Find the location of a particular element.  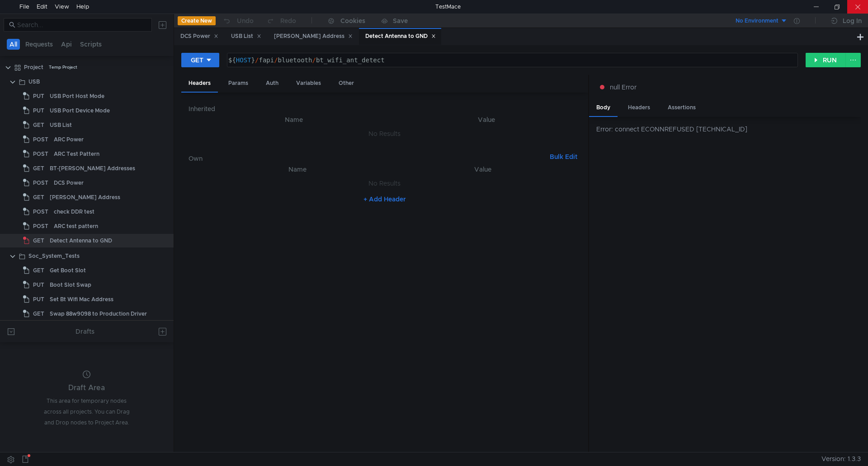

h6: Inherited is located at coordinates (384, 109).